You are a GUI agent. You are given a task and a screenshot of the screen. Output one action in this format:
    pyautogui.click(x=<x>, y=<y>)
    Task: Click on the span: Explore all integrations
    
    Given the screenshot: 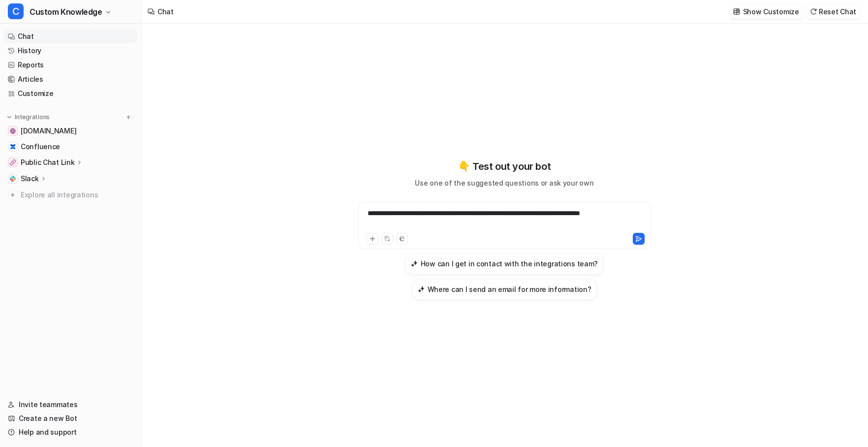 What is the action you would take?
    pyautogui.click(x=76, y=195)
    